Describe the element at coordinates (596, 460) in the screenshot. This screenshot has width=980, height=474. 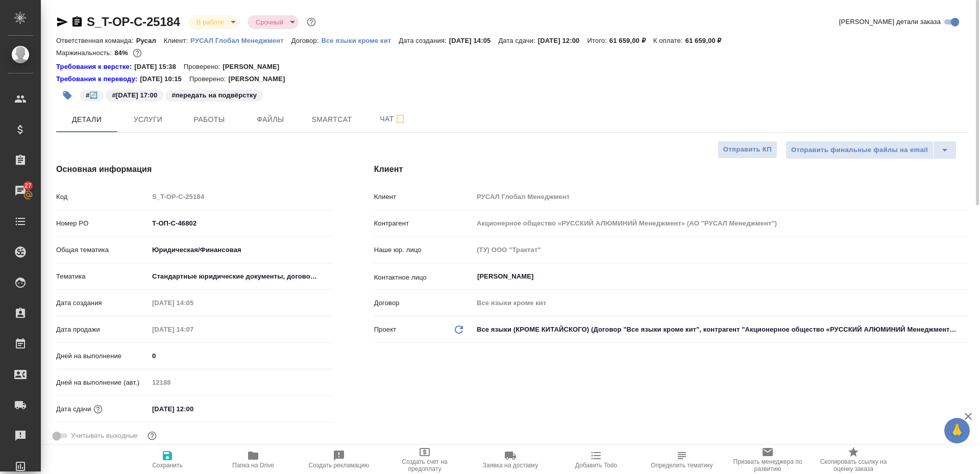
I see `button: Добавить Todo` at that location.